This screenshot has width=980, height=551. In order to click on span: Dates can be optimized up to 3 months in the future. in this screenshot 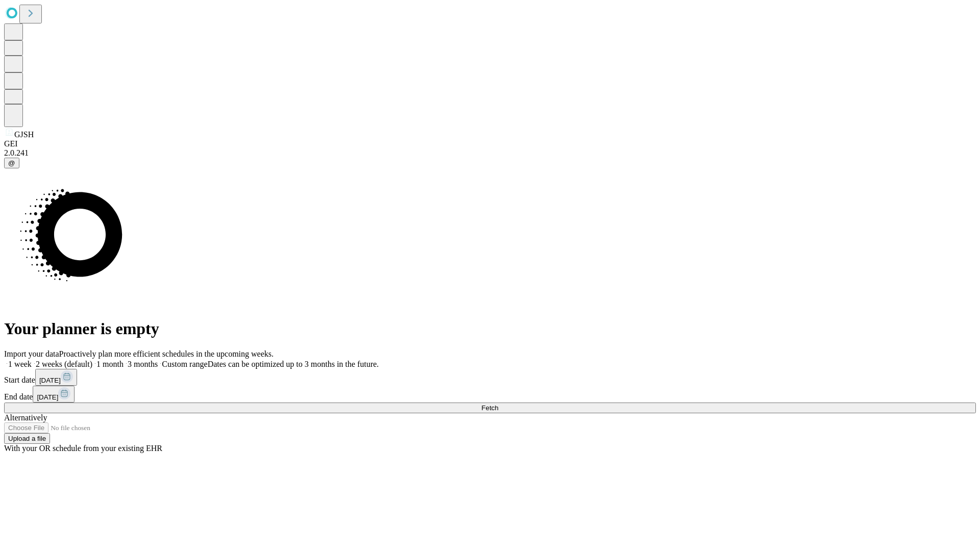, I will do `click(293, 364)`.